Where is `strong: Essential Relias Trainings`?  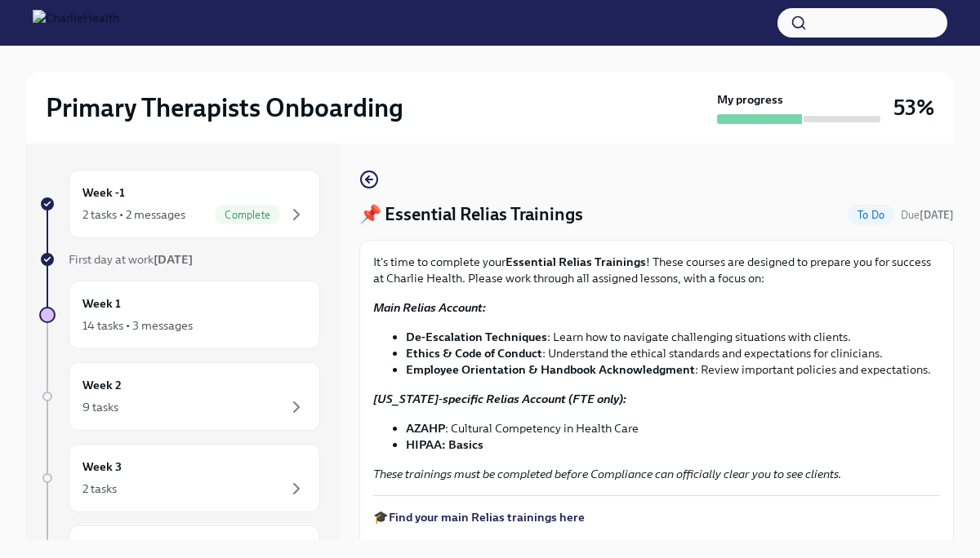
strong: Essential Relias Trainings is located at coordinates (575, 262).